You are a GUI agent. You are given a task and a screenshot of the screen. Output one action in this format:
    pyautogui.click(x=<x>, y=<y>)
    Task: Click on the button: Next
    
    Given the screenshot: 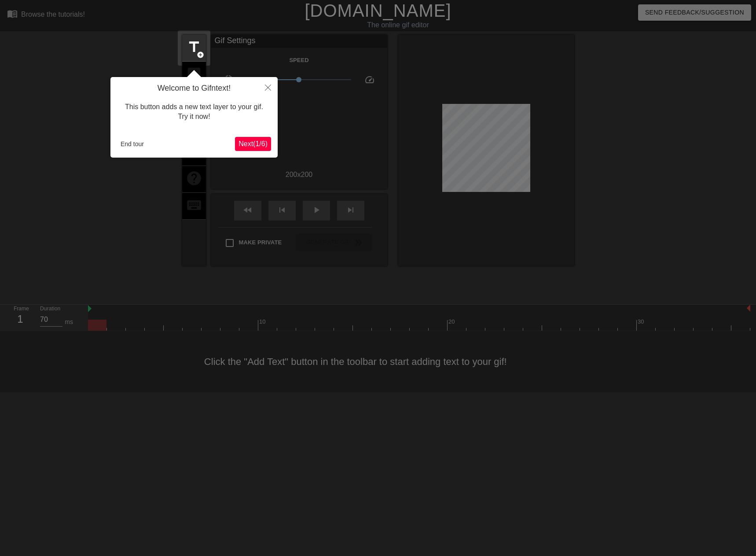 What is the action you would take?
    pyautogui.click(x=253, y=144)
    